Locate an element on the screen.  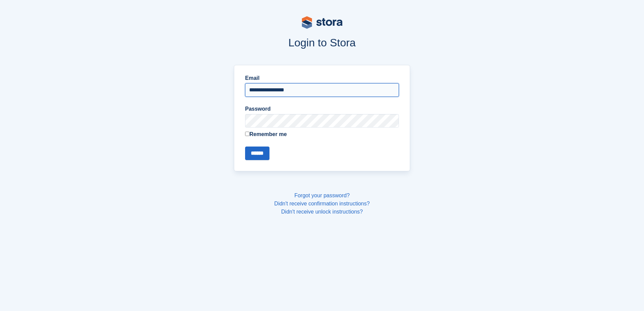
input: Remember me is located at coordinates (247, 134).